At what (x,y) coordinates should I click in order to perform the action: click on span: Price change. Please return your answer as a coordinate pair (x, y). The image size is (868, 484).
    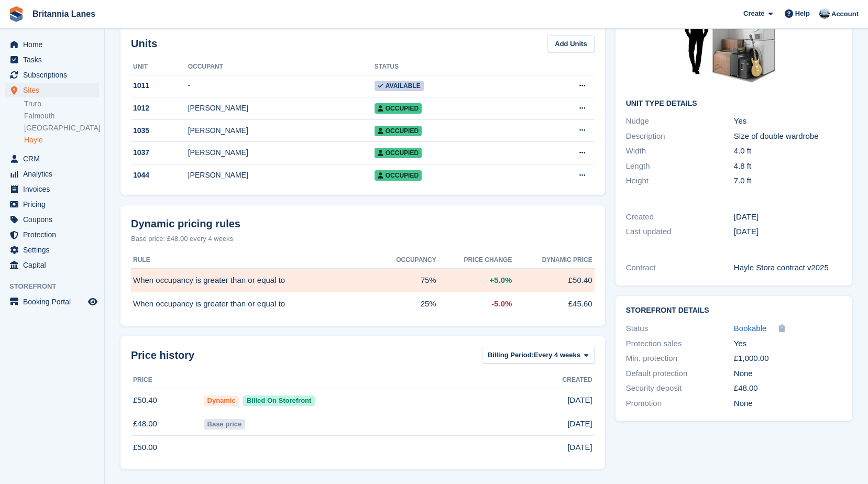
    Looking at the image, I should click on (488, 260).